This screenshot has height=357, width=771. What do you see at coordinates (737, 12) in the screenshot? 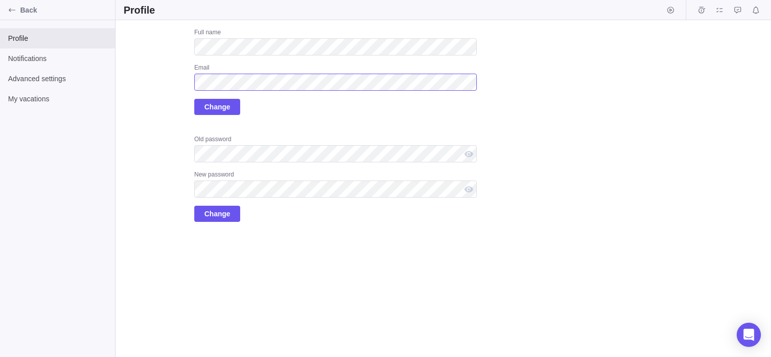
I see `a: Approval requests` at bounding box center [737, 12].